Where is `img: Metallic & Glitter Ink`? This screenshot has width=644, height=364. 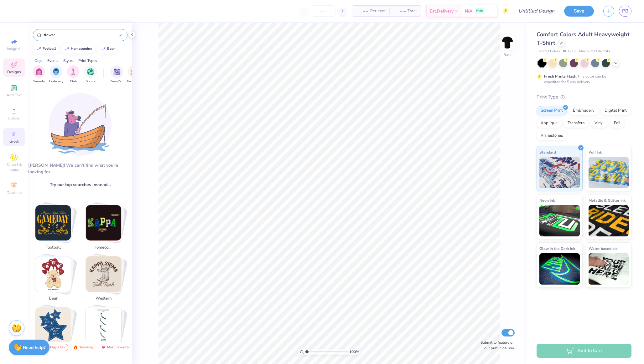
img: Metallic & Glitter Ink is located at coordinates (609, 221).